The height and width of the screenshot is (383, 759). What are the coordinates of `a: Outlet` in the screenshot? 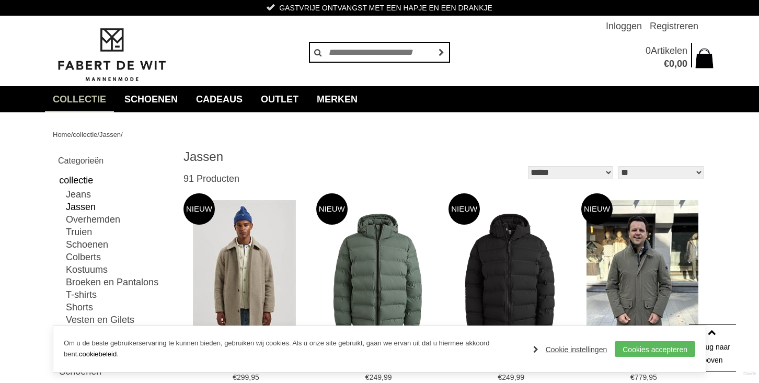 It's located at (280, 99).